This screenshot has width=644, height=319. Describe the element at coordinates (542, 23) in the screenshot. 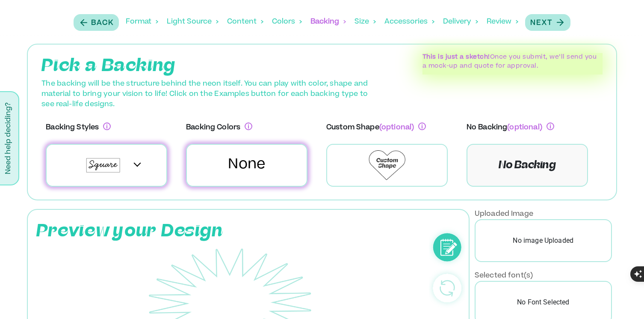

I see `p: Next` at that location.